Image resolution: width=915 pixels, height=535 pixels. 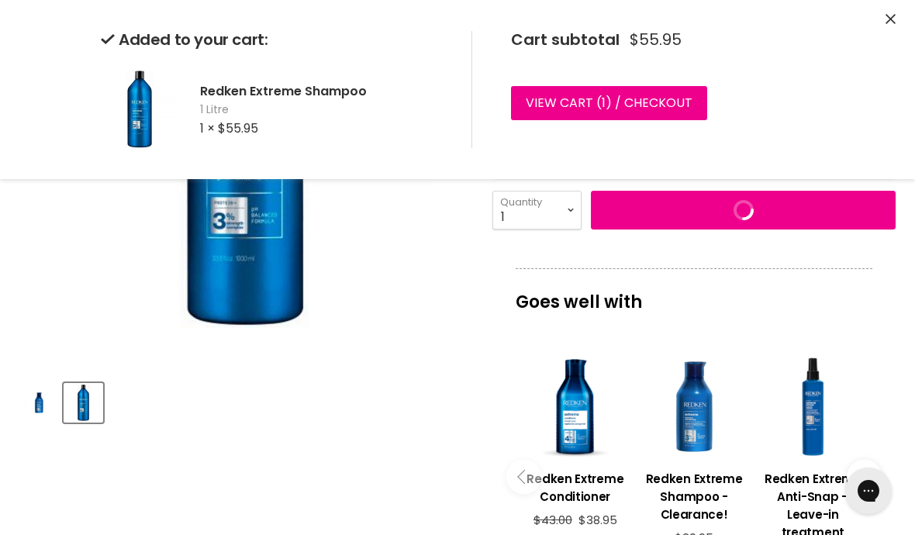 What do you see at coordinates (890, 19) in the screenshot?
I see `button: Close` at bounding box center [890, 19].